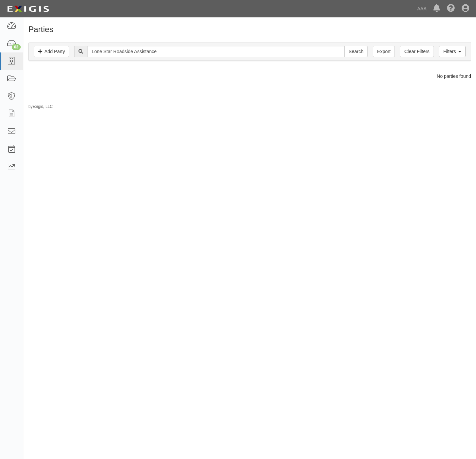 This screenshot has width=476, height=459. What do you see at coordinates (452, 51) in the screenshot?
I see `a: Filters` at bounding box center [452, 51].